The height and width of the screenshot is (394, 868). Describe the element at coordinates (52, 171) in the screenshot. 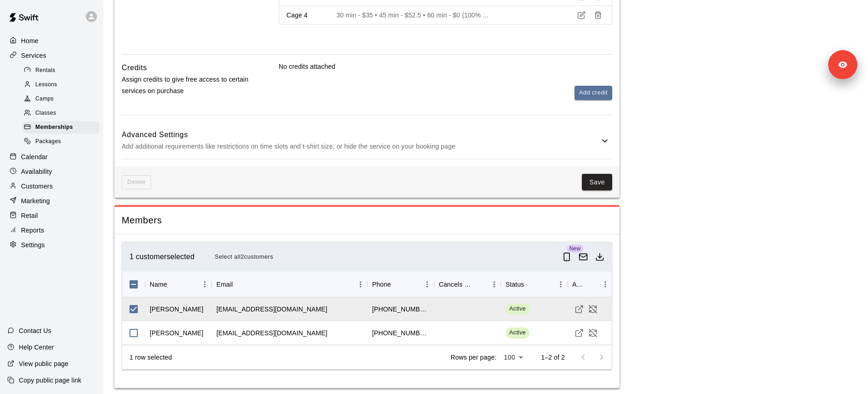

I see `a: Availability` at that location.